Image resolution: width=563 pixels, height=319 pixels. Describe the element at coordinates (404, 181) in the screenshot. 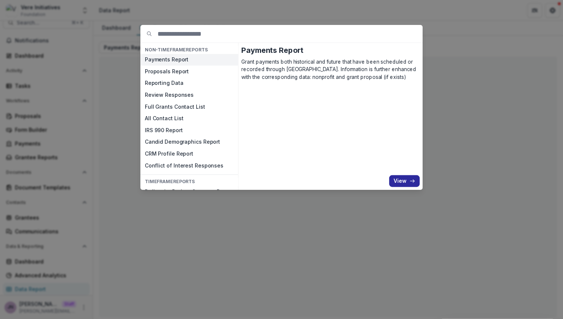

I see `button: View` at that location.